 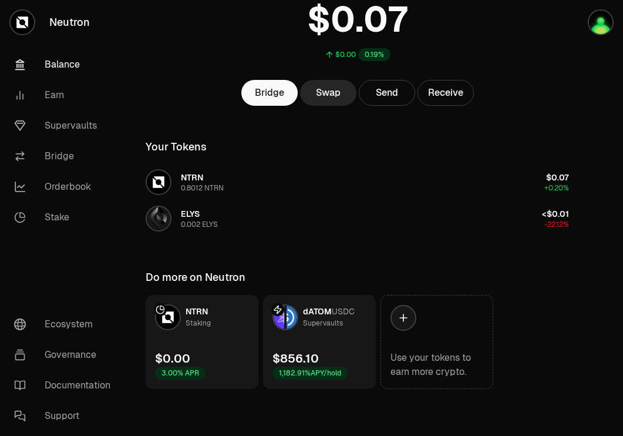 What do you see at coordinates (357, 219) in the screenshot?
I see `button: ELYS LogoELYS0.002 ELYS<$0.01-22.12%` at bounding box center [357, 219].